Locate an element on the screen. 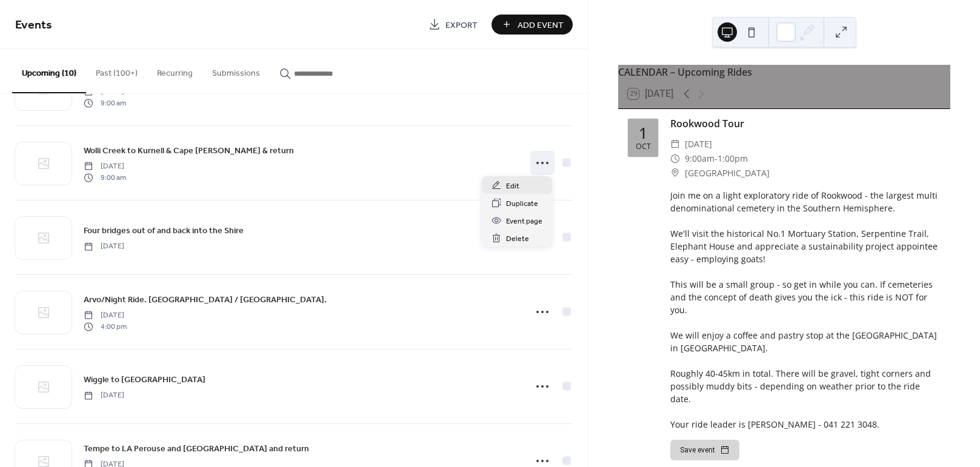 The image size is (980, 467). button: Recurring is located at coordinates (174, 71).